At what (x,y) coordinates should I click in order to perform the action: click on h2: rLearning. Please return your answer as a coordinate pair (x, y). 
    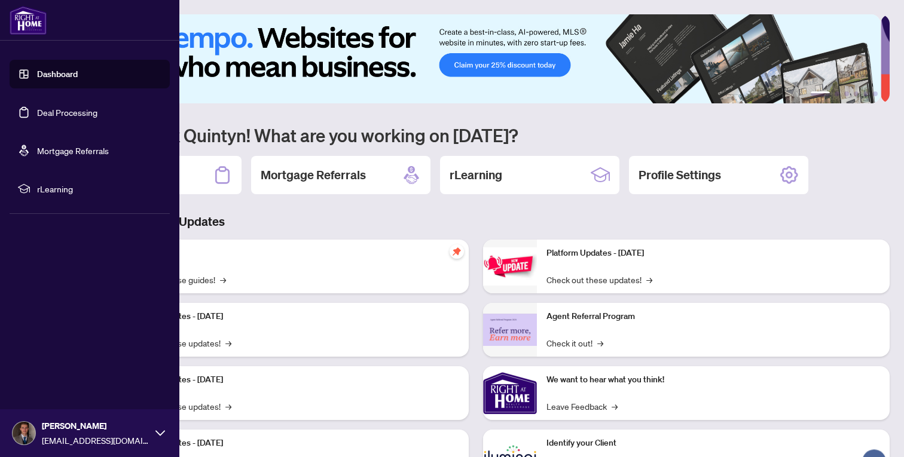
    Looking at the image, I should click on (476, 175).